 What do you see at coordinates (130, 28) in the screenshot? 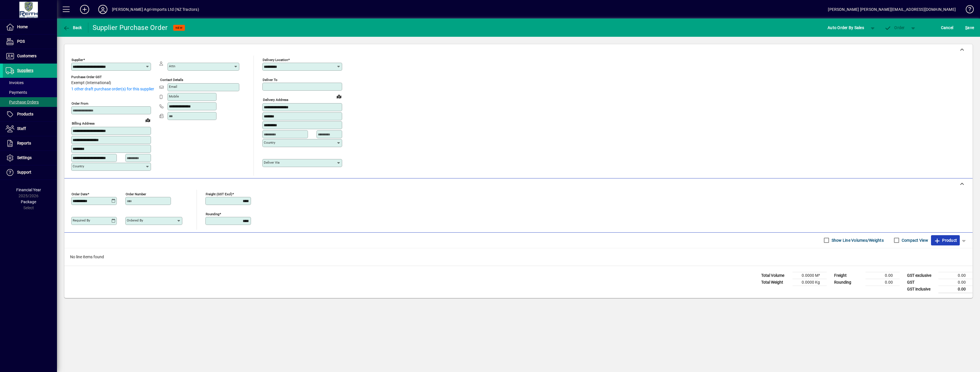
I see `div: Supplier Purchase Order` at bounding box center [130, 28].